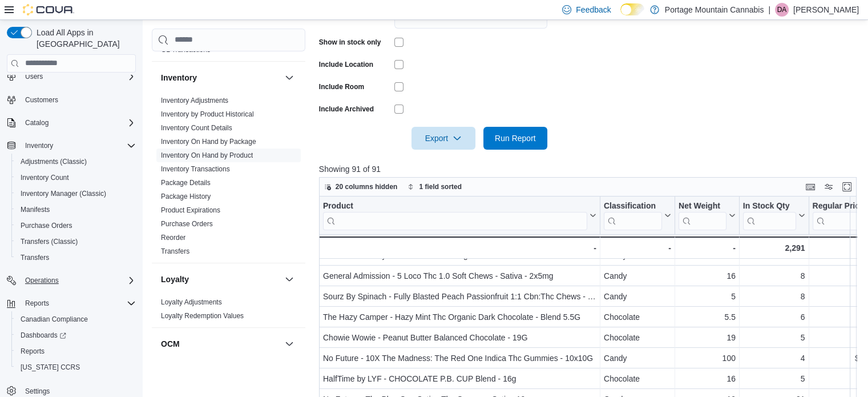 The height and width of the screenshot is (397, 868). I want to click on div: 2,291, so click(773, 248).